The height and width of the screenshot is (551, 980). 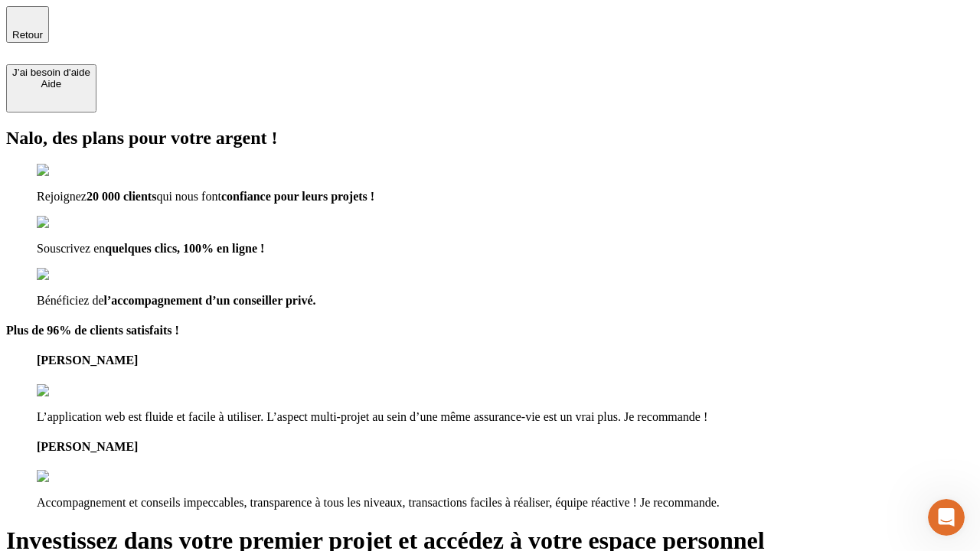 I want to click on div: Aide, so click(x=51, y=84).